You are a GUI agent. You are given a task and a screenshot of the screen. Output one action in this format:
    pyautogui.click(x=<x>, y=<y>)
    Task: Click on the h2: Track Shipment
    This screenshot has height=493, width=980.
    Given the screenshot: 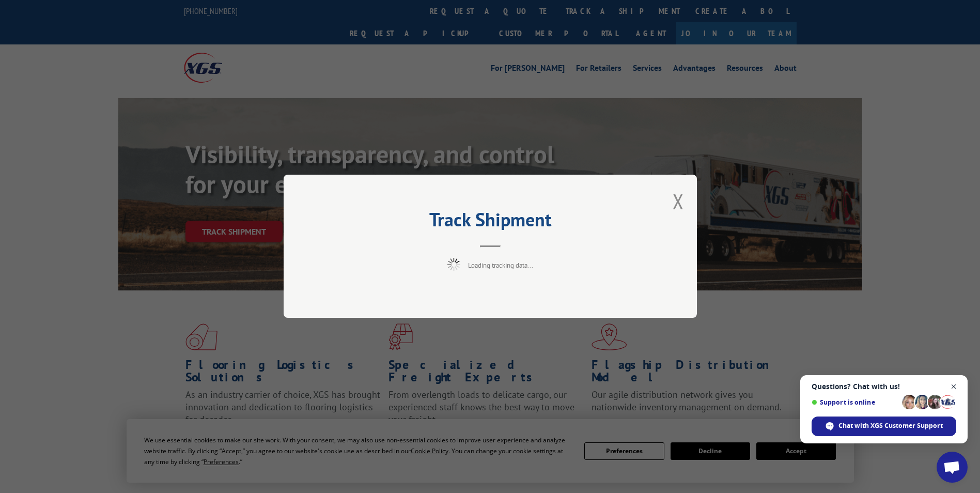 What is the action you would take?
    pyautogui.click(x=490, y=222)
    